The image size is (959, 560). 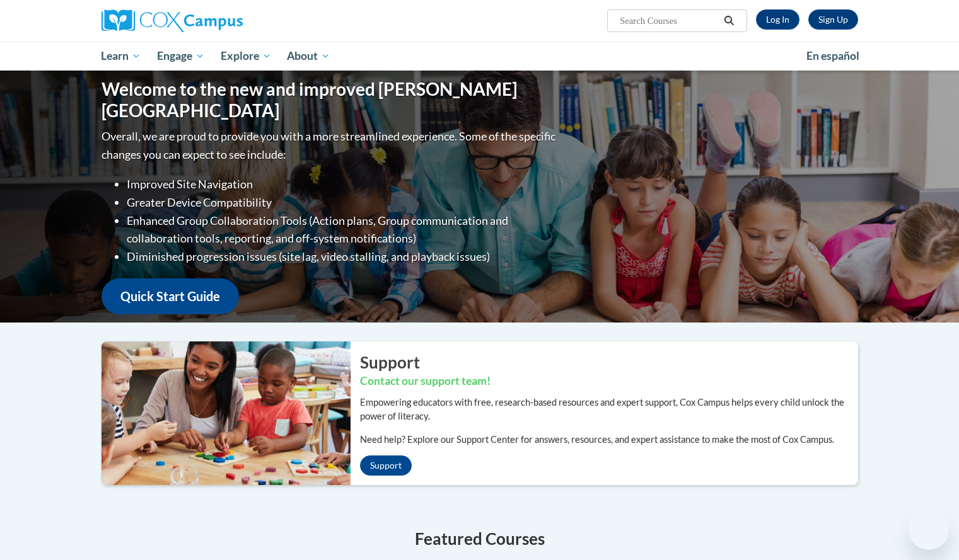 What do you see at coordinates (609, 409) in the screenshot?
I see `p: Empowering educators with free, research-based resources and expert support, Cox Campus helps eve...` at bounding box center [609, 409].